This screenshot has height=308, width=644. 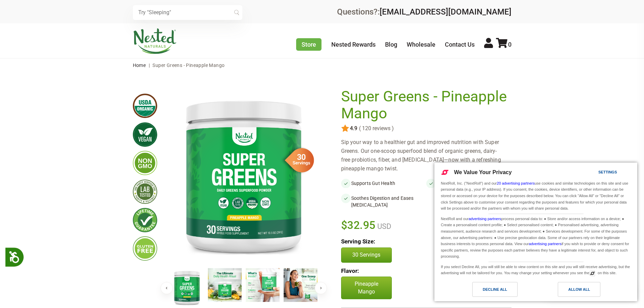 I want to click on b: Serving Size:, so click(x=358, y=241).